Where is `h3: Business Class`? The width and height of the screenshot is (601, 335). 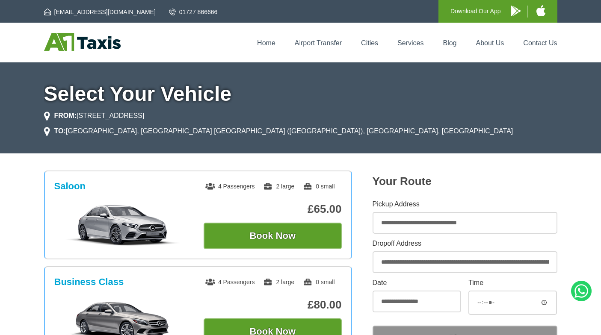
h3: Business Class is located at coordinates (89, 282).